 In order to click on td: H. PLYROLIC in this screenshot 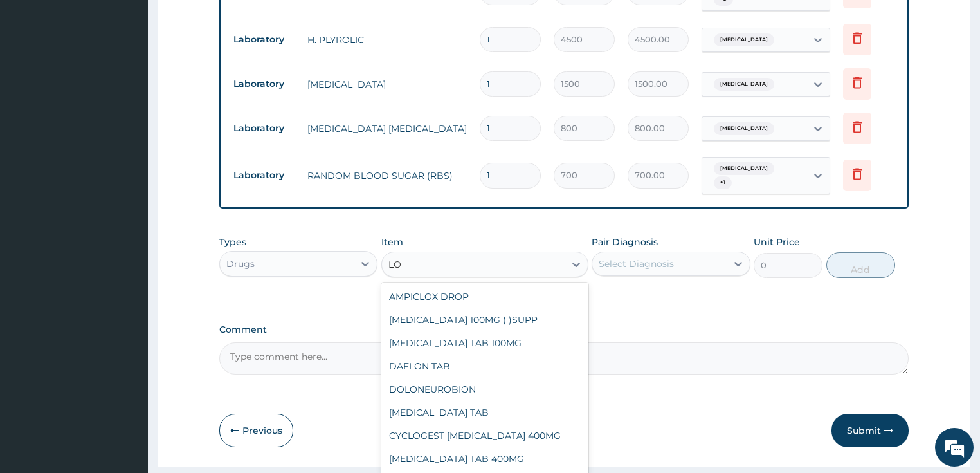, I will do `click(387, 40)`.